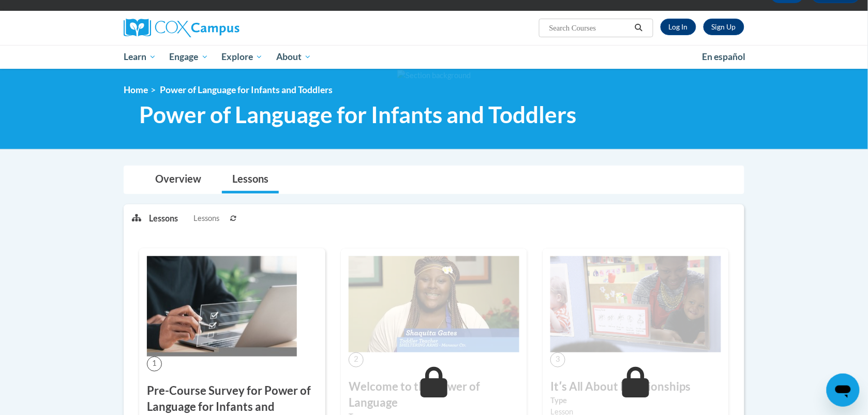  What do you see at coordinates (294, 57) in the screenshot?
I see `span: About` at bounding box center [294, 57].